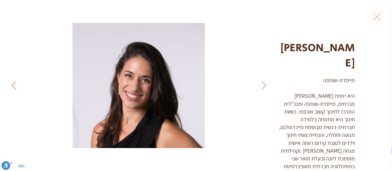 The image size is (392, 171). I want to click on button: Previous Item, so click(264, 85).